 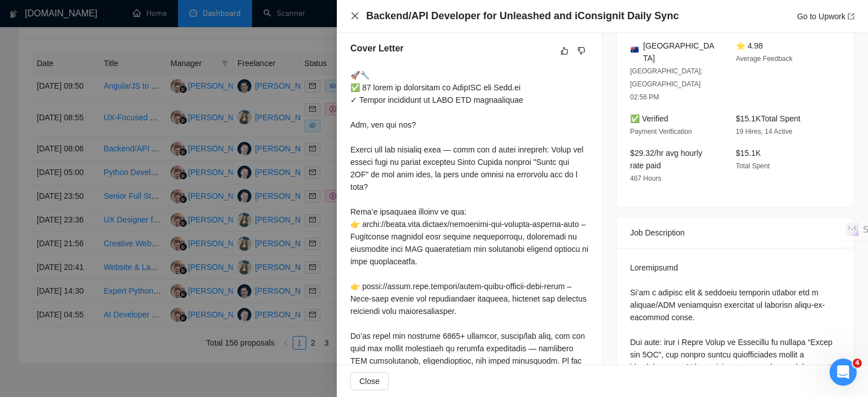 What do you see at coordinates (666, 159) in the screenshot?
I see `span: $29.32/hr avg hourly rate paid` at bounding box center [666, 159].